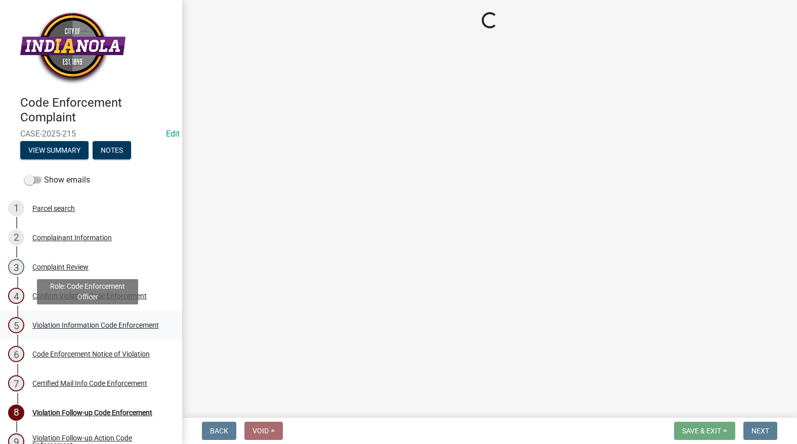 This screenshot has width=797, height=444. I want to click on div: Confirm Violation Code Enforcement, so click(90, 296).